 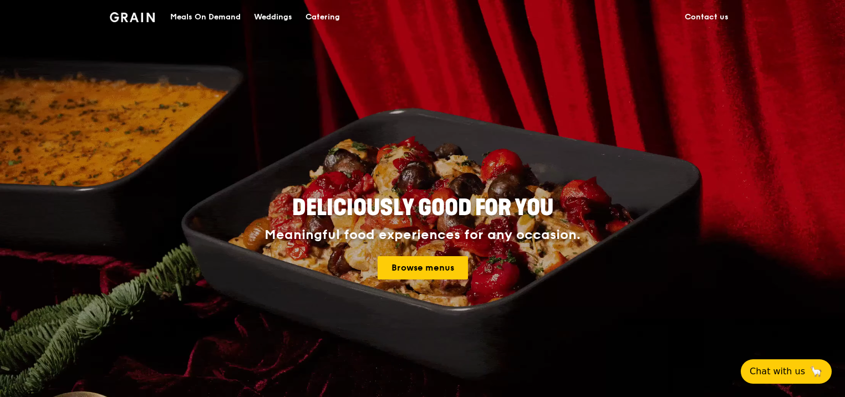 I want to click on div: Meaningful food experiences for any occasion., so click(x=423, y=235).